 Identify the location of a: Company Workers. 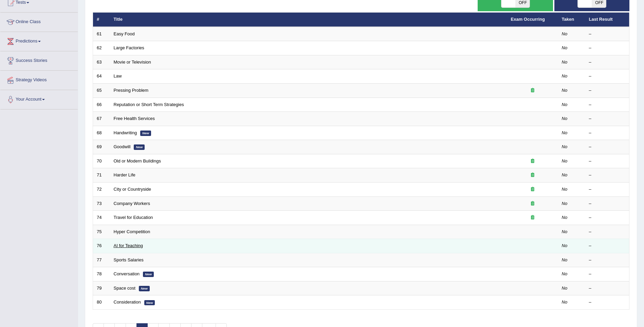
(132, 203).